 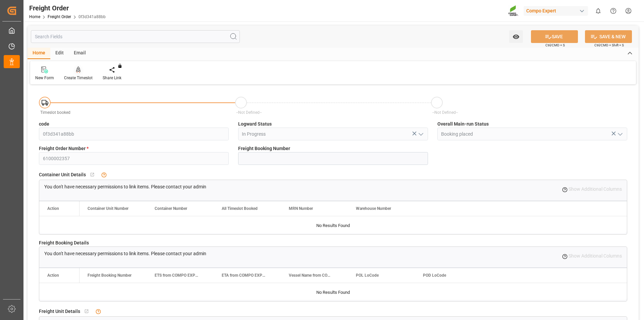 What do you see at coordinates (59, 17) in the screenshot?
I see `a: Freight Order` at bounding box center [59, 17].